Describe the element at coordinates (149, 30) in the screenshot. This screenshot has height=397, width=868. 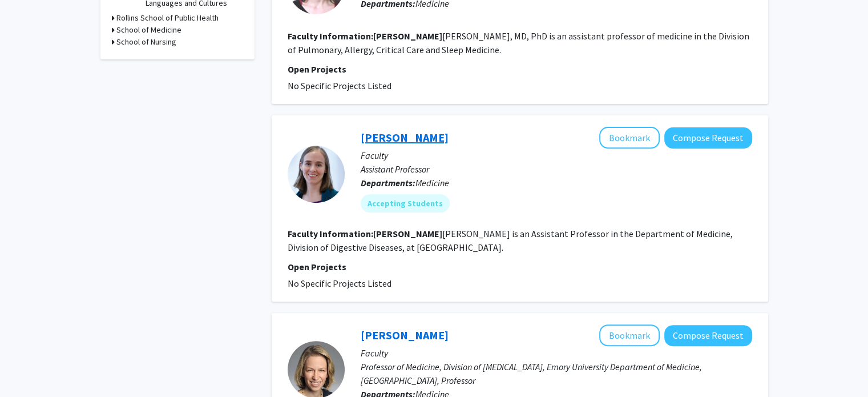
I see `h3: School of Medicine` at that location.